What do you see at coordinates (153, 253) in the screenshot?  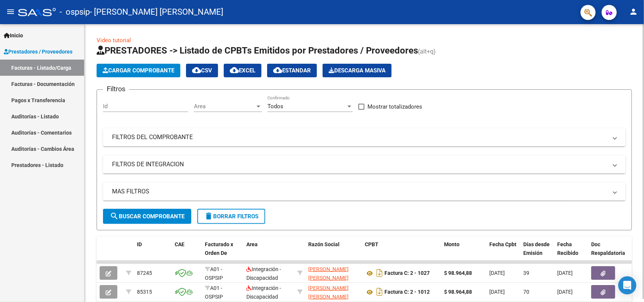 I see `datatable-header-cell: ID` at bounding box center [153, 253].